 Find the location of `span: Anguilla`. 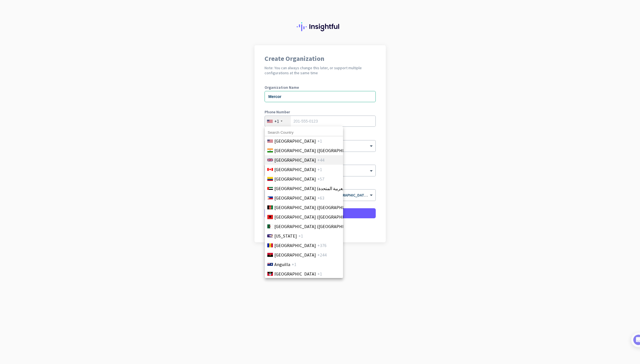

span: Anguilla is located at coordinates (282, 265).